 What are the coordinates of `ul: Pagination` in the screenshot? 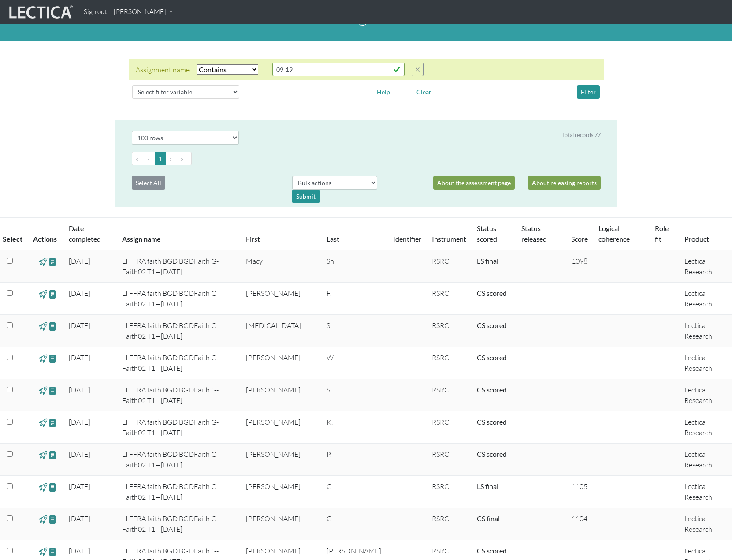 It's located at (366, 159).